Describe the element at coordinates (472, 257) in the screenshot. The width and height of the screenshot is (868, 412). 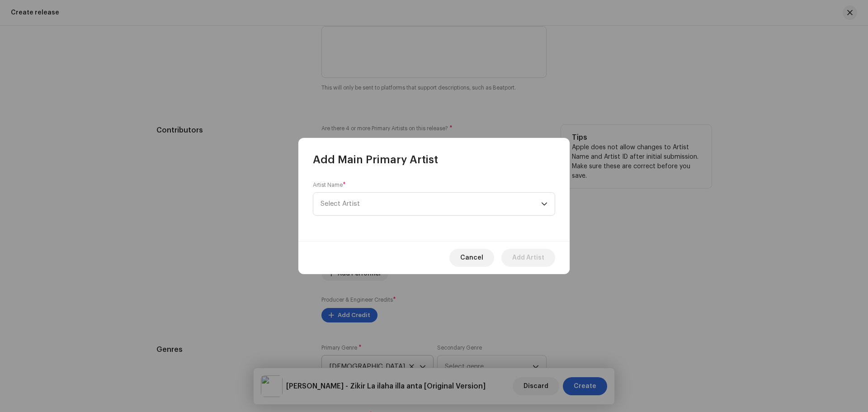
I see `span: Cancel` at that location.